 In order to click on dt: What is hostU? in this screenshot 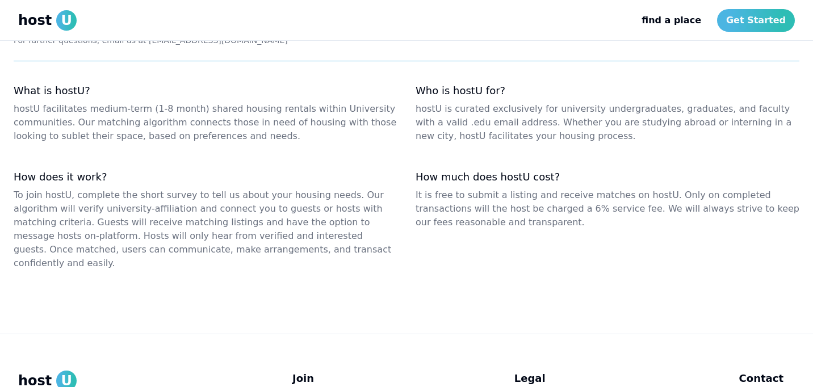, I will do `click(206, 91)`.